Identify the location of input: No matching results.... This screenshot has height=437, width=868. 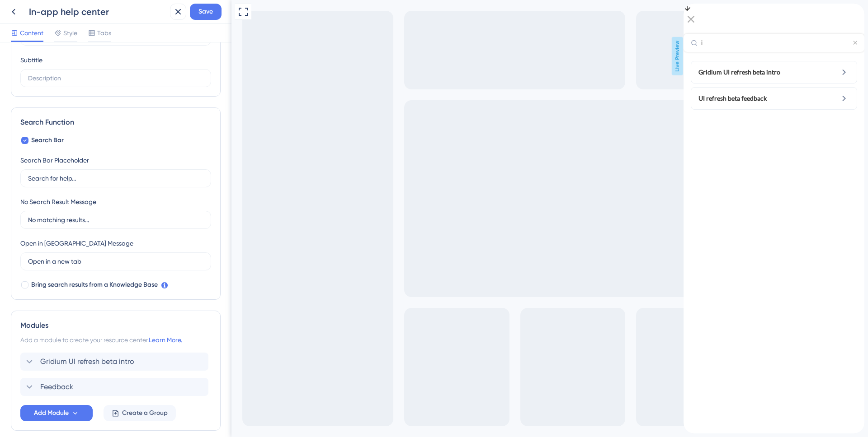
(116, 220).